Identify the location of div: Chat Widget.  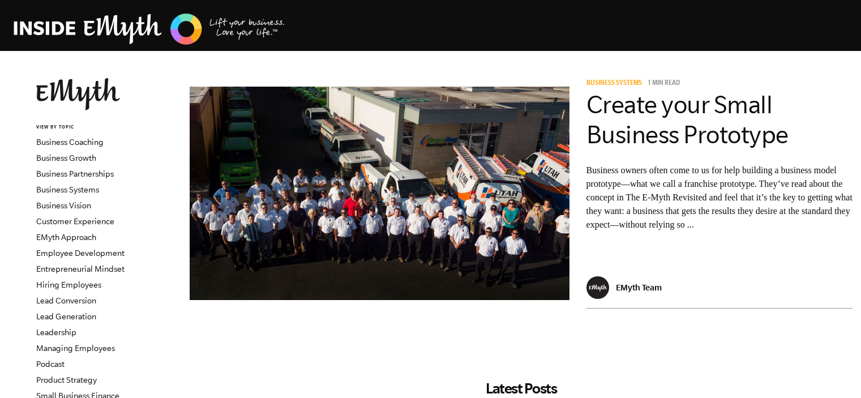
(833, 371).